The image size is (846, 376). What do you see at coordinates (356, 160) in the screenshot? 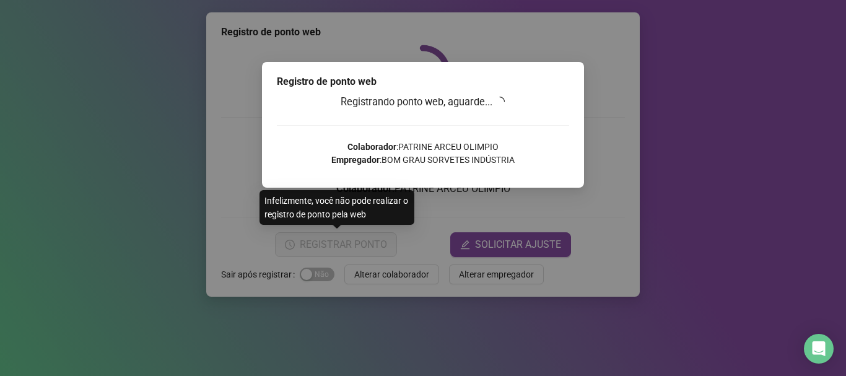
I see `strong: Empregador` at bounding box center [356, 160].